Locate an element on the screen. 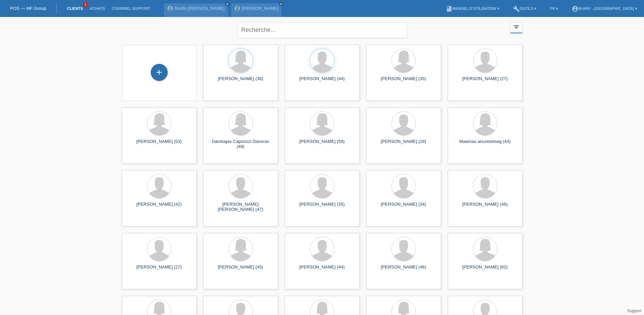 The height and width of the screenshot is (315, 644). a: Support is located at coordinates (635, 310).